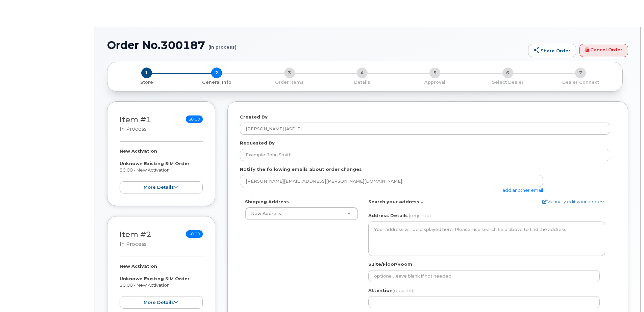 The height and width of the screenshot is (312, 644). What do you see at coordinates (390, 265) in the screenshot?
I see `label: Suite/Floor/Room` at bounding box center [390, 265].